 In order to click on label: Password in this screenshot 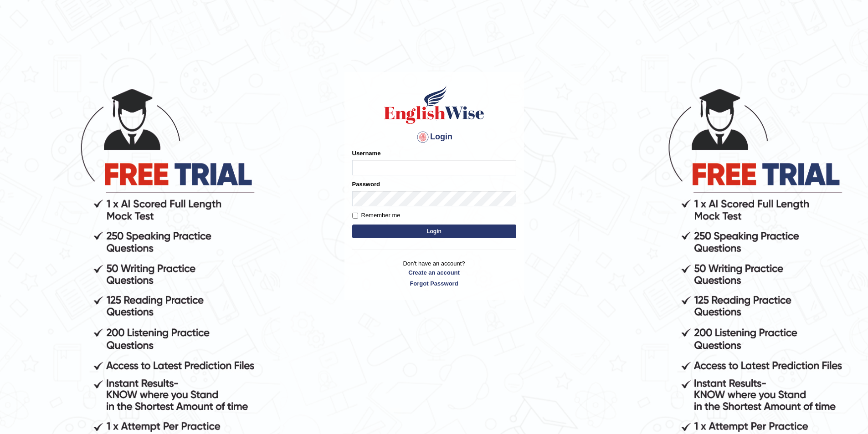, I will do `click(366, 184)`.